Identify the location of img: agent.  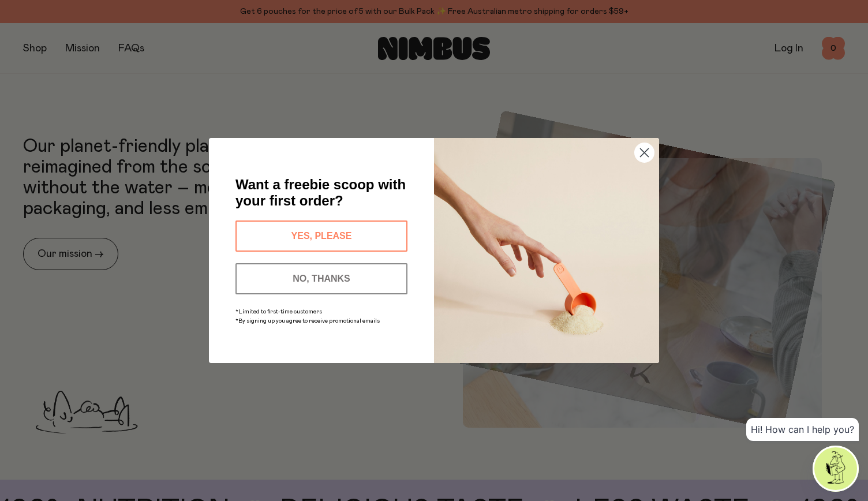
(836, 469).